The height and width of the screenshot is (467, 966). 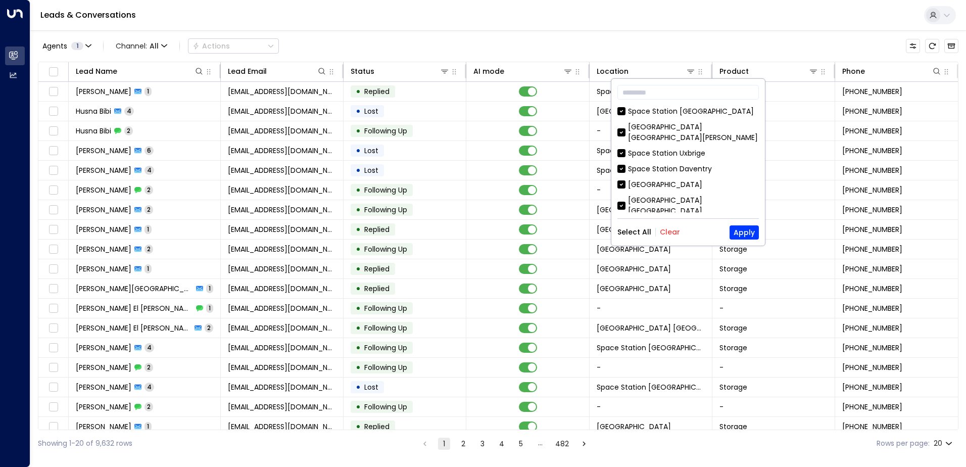 What do you see at coordinates (93, 131) in the screenshot?
I see `span: Husna Bibi` at bounding box center [93, 131].